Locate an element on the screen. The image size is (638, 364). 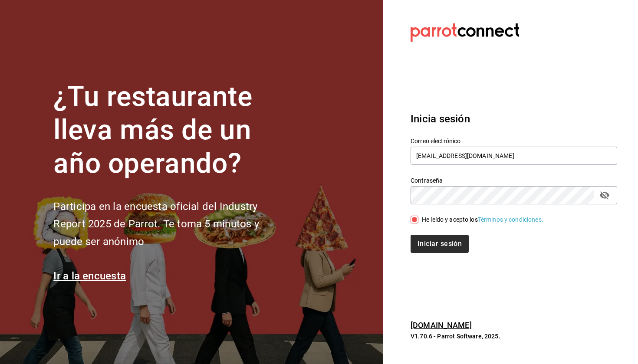
label: Contraseña is located at coordinates (514, 180).